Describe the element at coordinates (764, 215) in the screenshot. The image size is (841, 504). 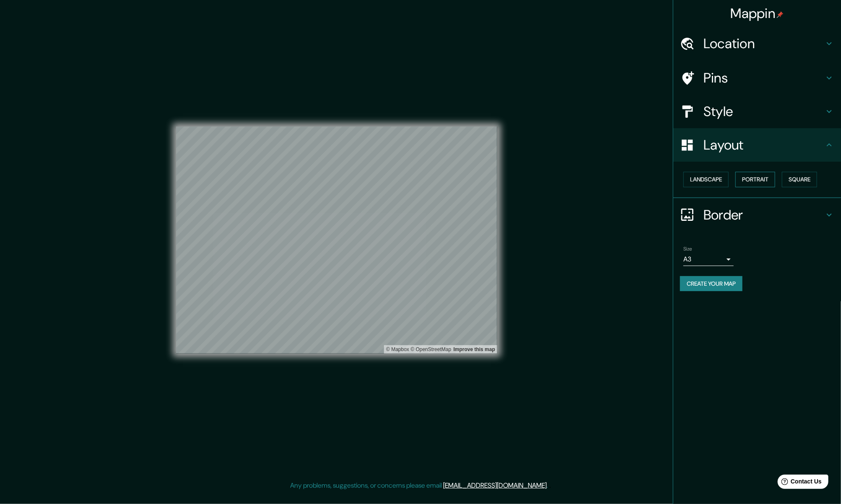
I see `h4: Border` at that location.